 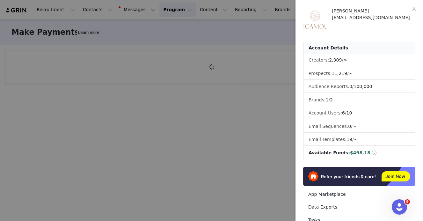 I want to click on li: Email Templates:, so click(x=359, y=140).